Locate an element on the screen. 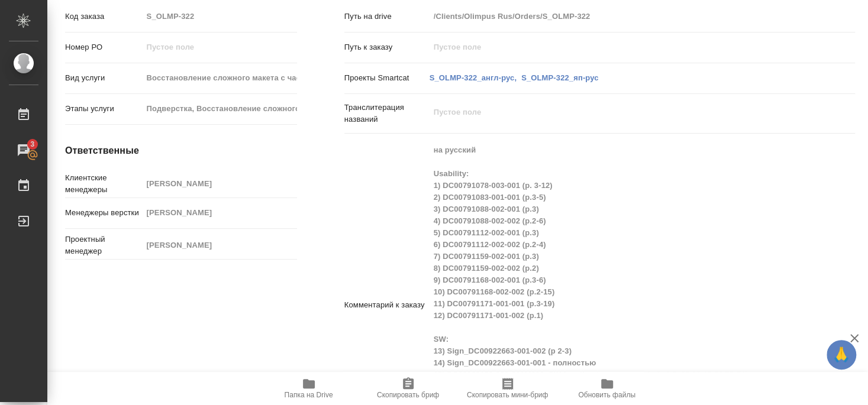 This screenshot has width=868, height=405. a: S_OLMP-322_англ-рус, is located at coordinates (473, 78).